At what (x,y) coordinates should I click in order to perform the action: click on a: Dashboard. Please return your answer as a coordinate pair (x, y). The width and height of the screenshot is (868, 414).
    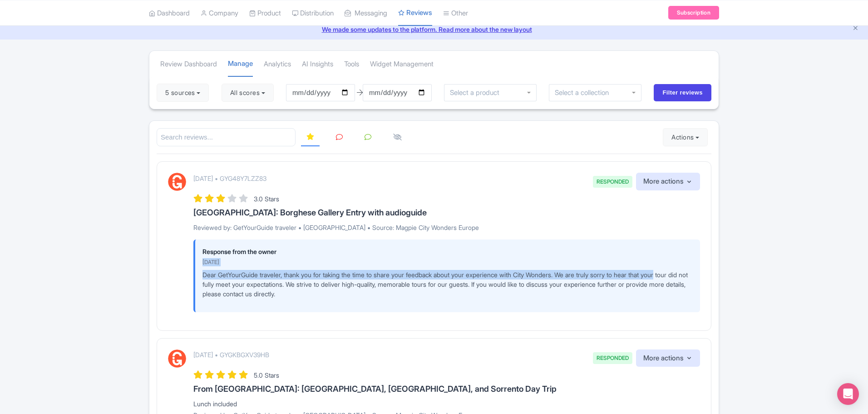
    Looking at the image, I should click on (169, 13).